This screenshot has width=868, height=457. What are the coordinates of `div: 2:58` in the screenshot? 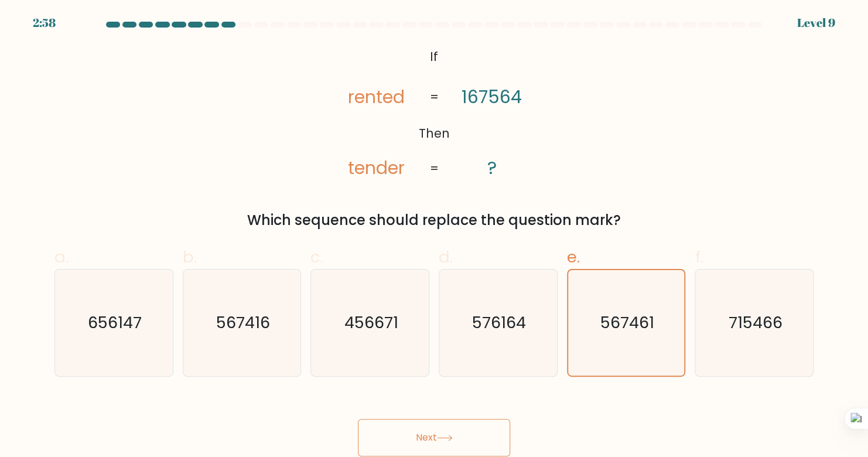 It's located at (44, 23).